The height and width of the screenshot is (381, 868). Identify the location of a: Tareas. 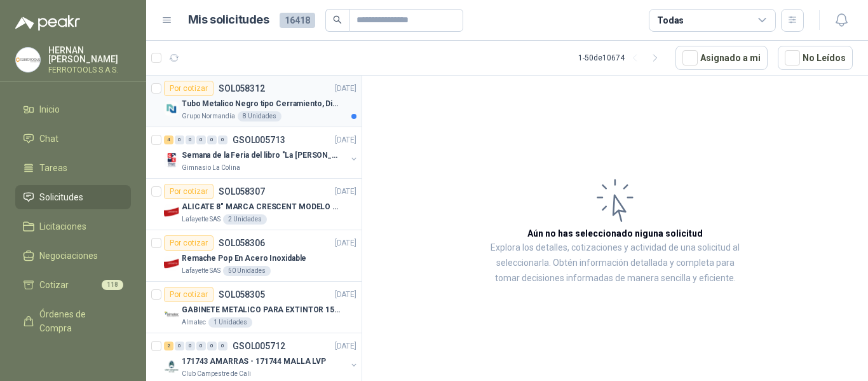
(73, 168).